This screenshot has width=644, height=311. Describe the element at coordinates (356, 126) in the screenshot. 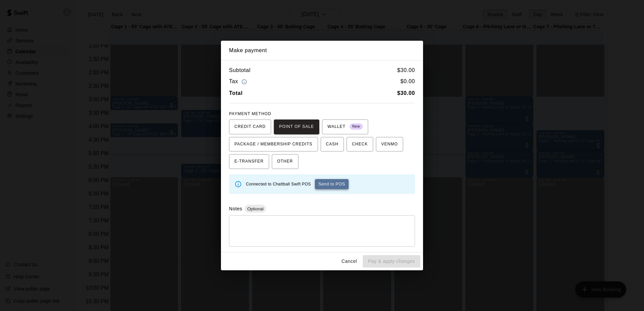

I see `span: New` at that location.